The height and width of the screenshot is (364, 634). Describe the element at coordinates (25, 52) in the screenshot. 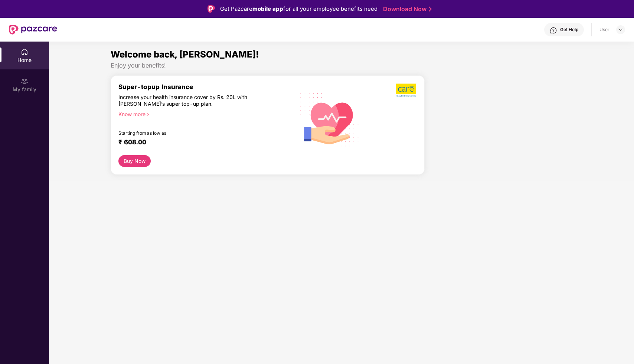

I see `img: svg+xml;base64,PHN2ZyBpZD0iSG9tZSIgeG1sbnM9Imh0dHA6Ly93d3cudzMub3JnLzIwMDAvc3ZnIiB3aWR0aD0iMjAiIG...` at that location.